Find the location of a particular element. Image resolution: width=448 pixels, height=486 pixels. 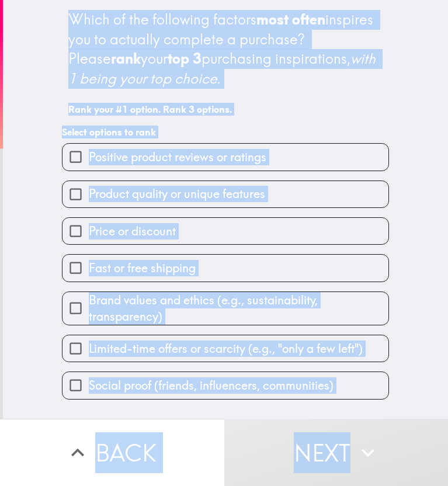

h6: Rank your #1 option. Rank 3 options. is located at coordinates (225, 109).